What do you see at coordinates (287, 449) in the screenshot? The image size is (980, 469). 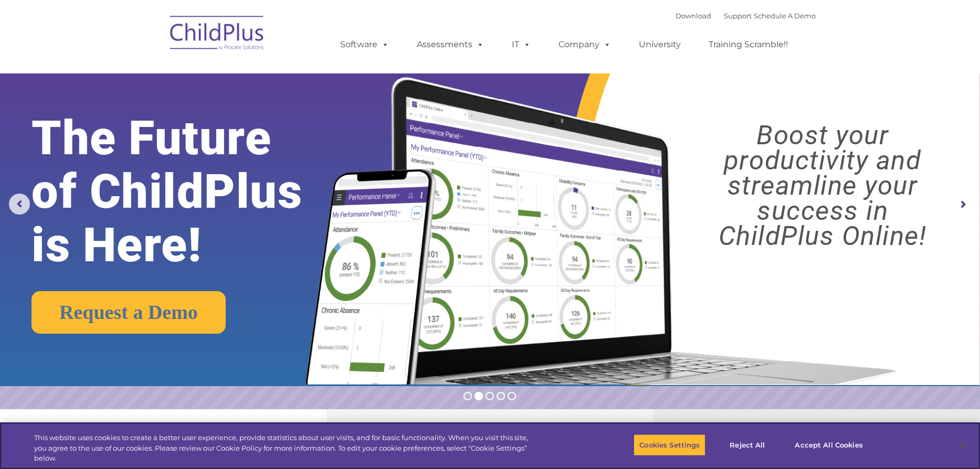 I see `div: This website uses cookies to create a better user experience, provide statistics about user visit...` at bounding box center [287, 449].